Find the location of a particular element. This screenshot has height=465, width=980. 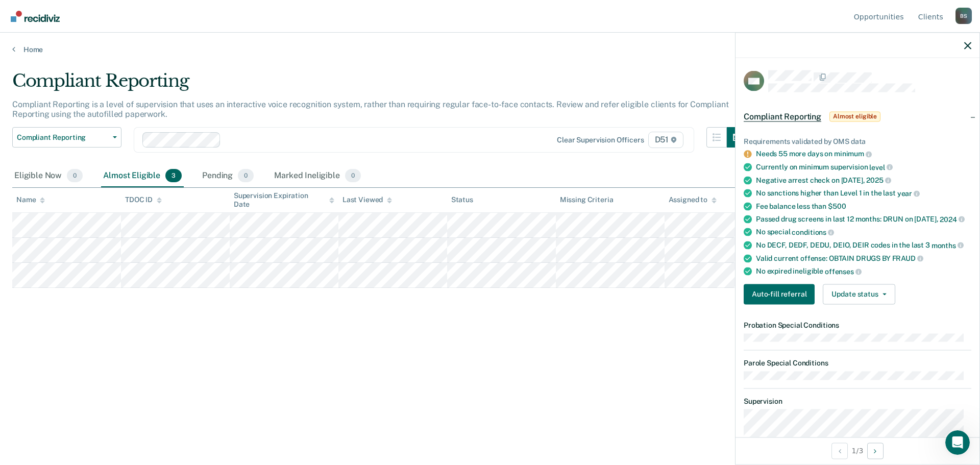

div: Compliant Reporting is located at coordinates (380, 84).